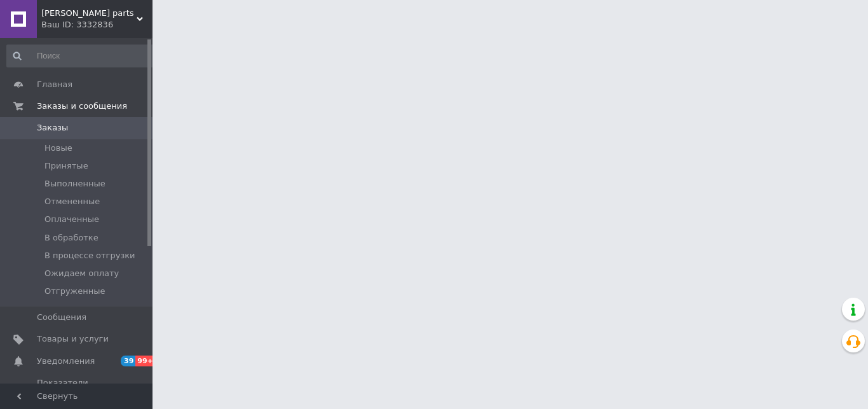  I want to click on span: Отмененные, so click(72, 202).